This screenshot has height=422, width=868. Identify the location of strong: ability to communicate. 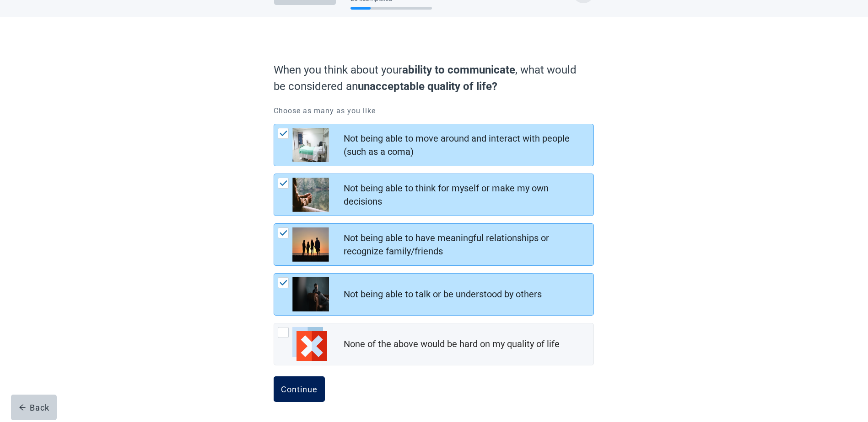
(459, 70).